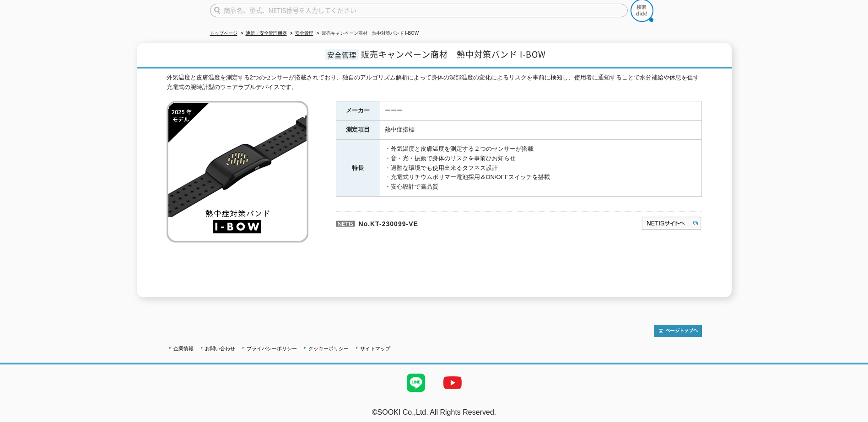 This screenshot has height=422, width=868. Describe the element at coordinates (416, 383) in the screenshot. I see `img: LINE` at that location.